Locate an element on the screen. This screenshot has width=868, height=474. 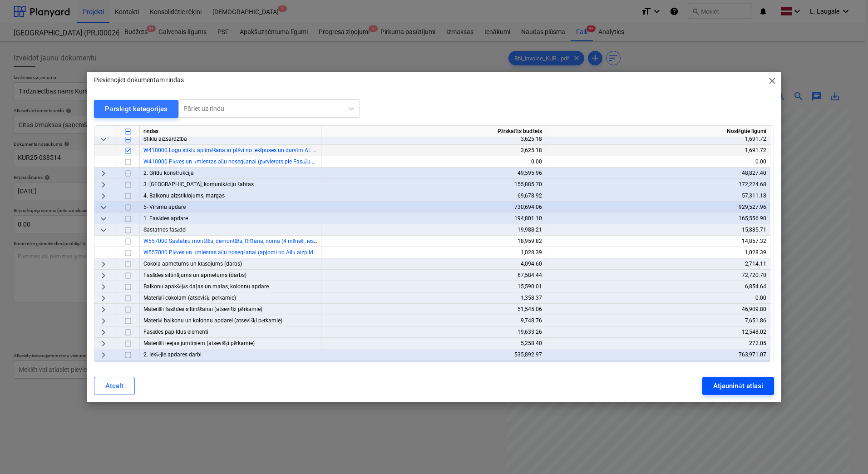
span: 2. Iekšējie apdares darbi is located at coordinates (173, 354).